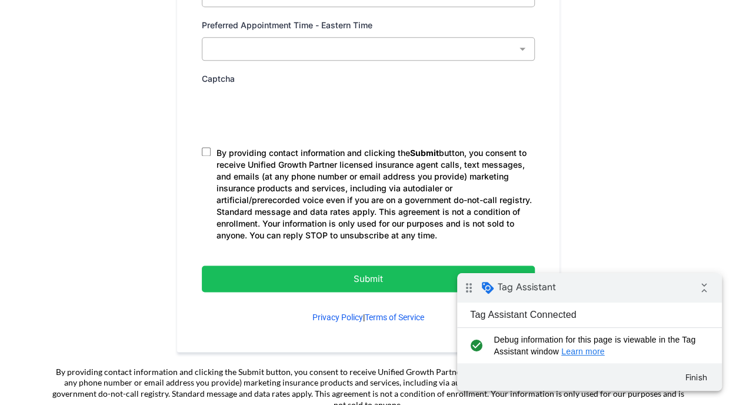 This screenshot has height=405, width=736. What do you see at coordinates (69, 14) in the screenshot?
I see `span: Tag Assistant` at bounding box center [69, 14].